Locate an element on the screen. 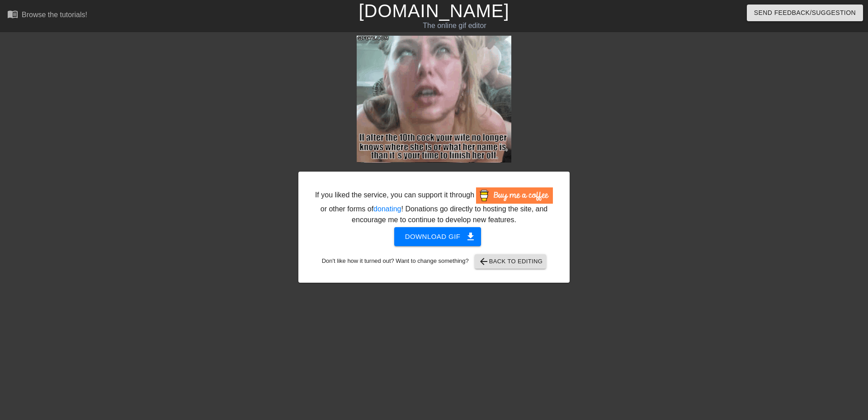  div: Don't like how it turned out? Want to change something? is located at coordinates (434, 261).